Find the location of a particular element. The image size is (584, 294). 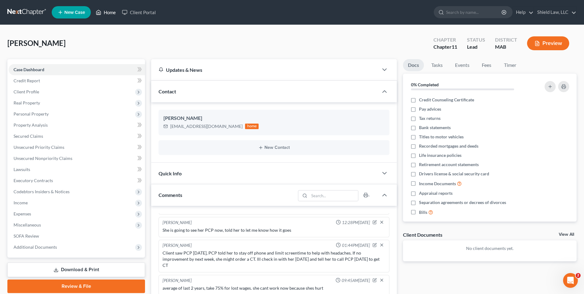

span: Additional Documents is located at coordinates (35, 247).